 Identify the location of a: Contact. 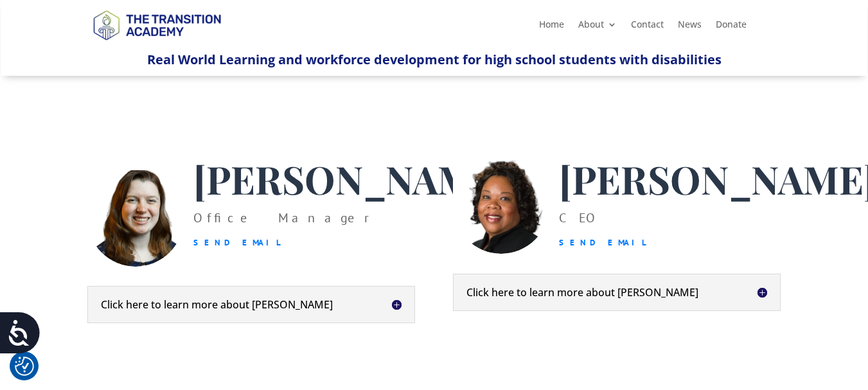
(647, 27).